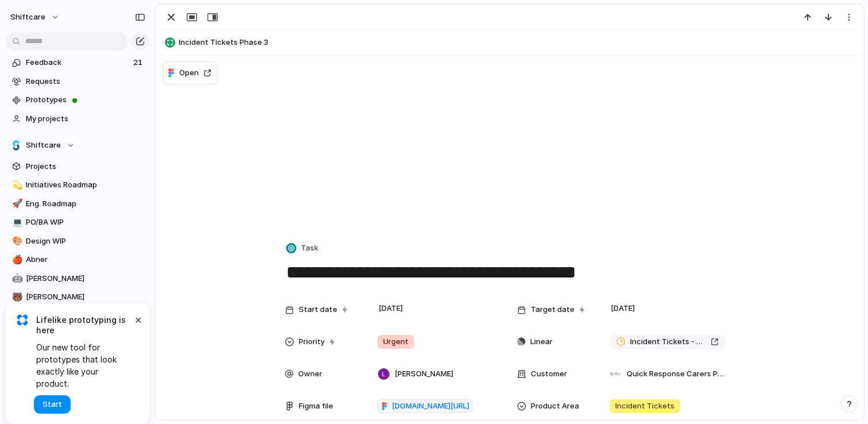 The height and width of the screenshot is (424, 868). Describe the element at coordinates (667, 342) in the screenshot. I see `a: Incident Tickets - Filters and Export` at that location.